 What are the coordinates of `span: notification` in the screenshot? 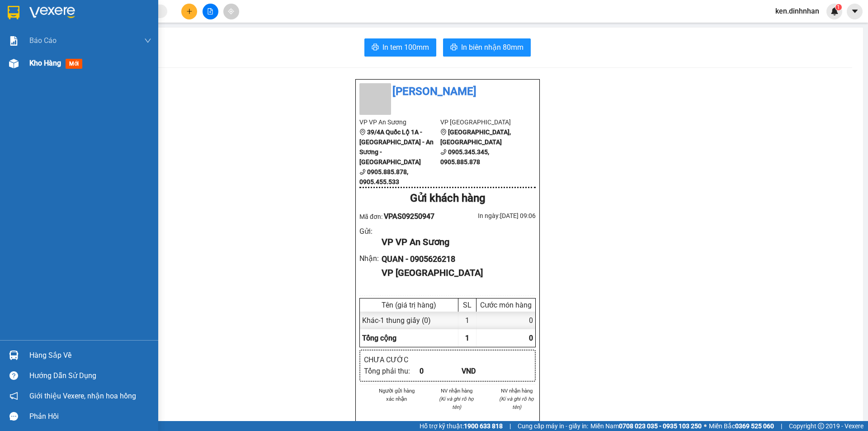 It's located at (14, 395).